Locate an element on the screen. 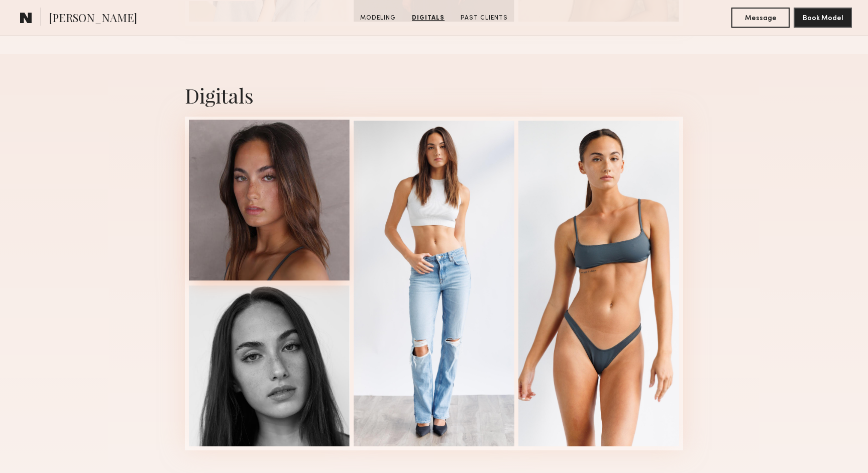 This screenshot has width=868, height=473. a: Modeling is located at coordinates (377, 18).